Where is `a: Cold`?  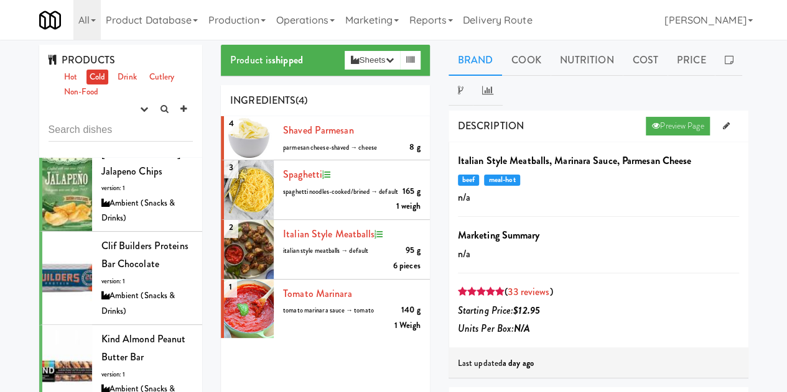 a: Cold is located at coordinates (97, 77).